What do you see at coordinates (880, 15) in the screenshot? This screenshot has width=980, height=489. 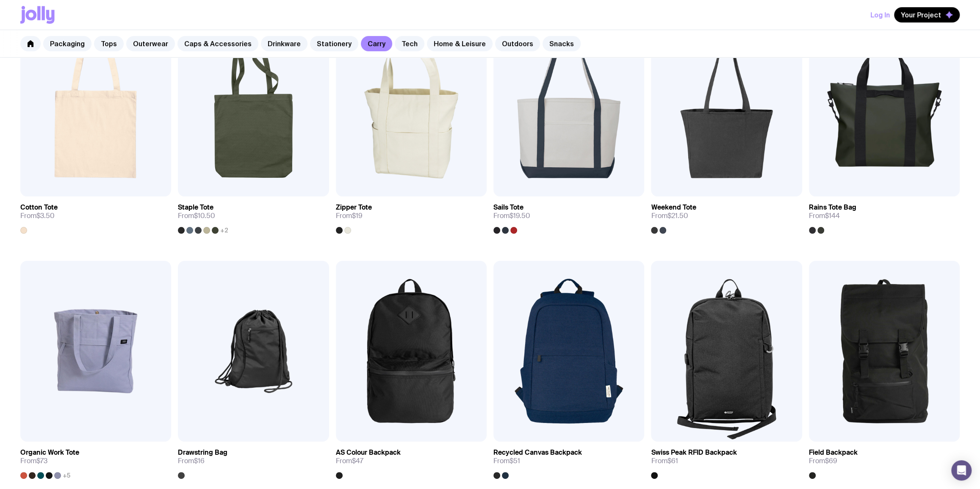 I see `button: Log In` at bounding box center [880, 15].